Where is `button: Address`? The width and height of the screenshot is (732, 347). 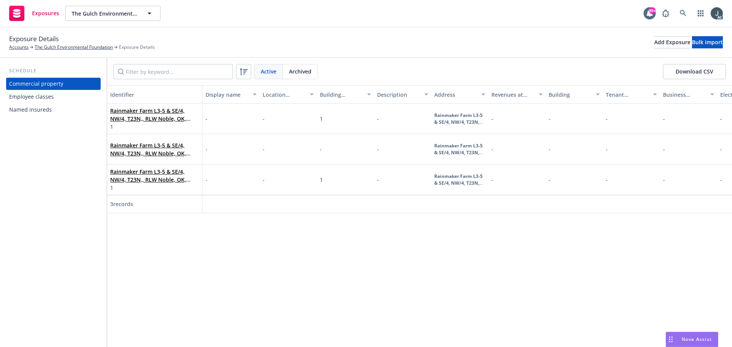
button: Address is located at coordinates (460, 95).